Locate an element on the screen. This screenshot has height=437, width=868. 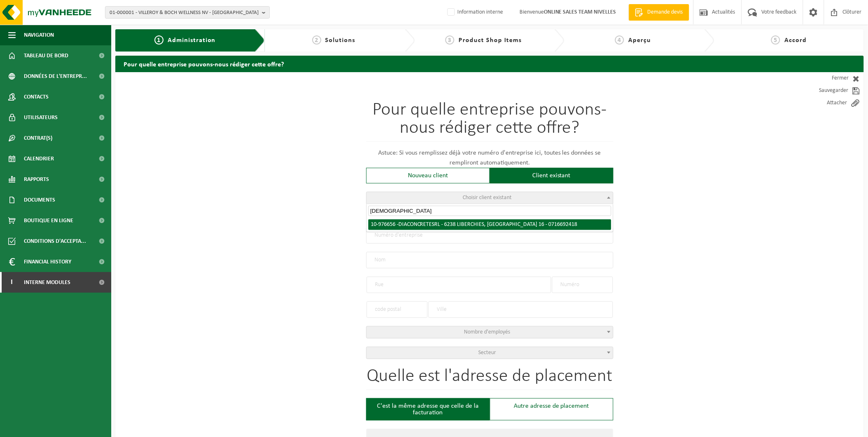
span: DI is located at coordinates (415, 224).